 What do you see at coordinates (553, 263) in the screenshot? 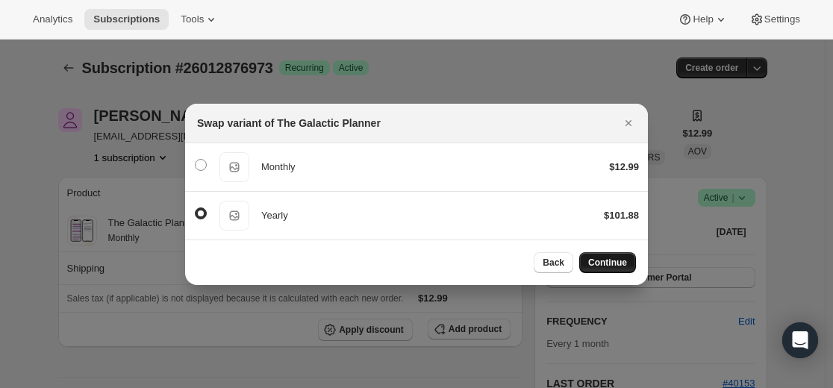
I see `span: Back` at bounding box center [553, 263].